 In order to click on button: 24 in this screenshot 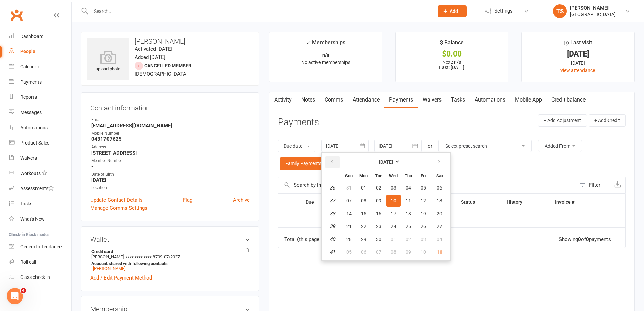, I will do `click(394, 226)`.